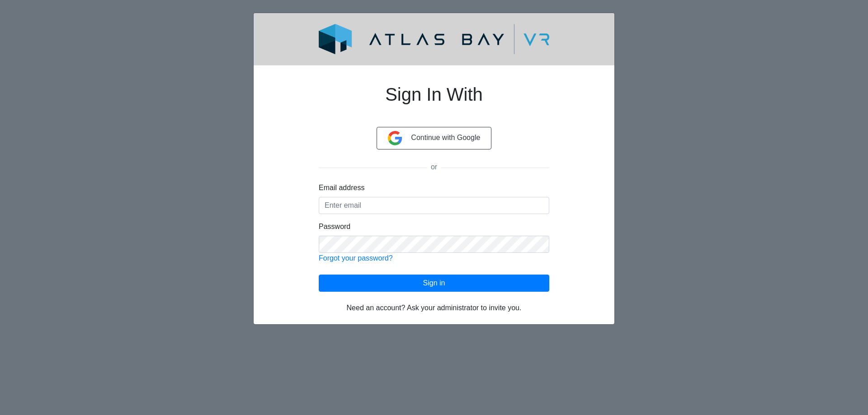 This screenshot has width=868, height=415. Describe the element at coordinates (341, 188) in the screenshot. I see `label: Email address` at that location.